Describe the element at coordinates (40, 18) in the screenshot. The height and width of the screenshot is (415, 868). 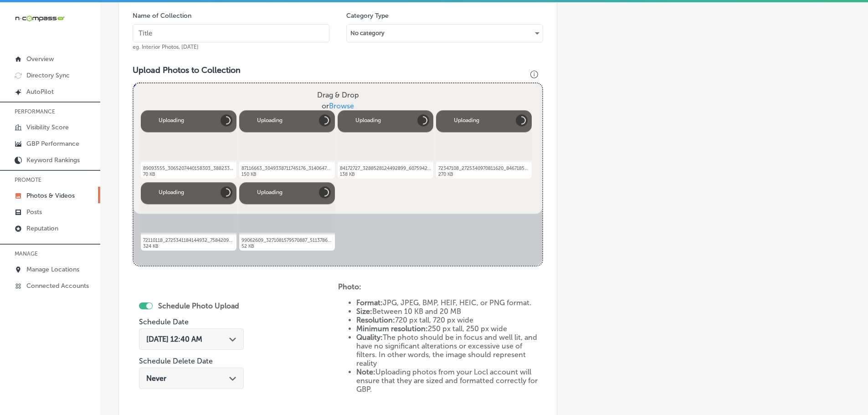
I see `img: 660ab0bf-5cc7-4cb8-ba1c-48b5ae0f18e60NCTV_CLogo_TV_Black_-500x88.png` at that location.